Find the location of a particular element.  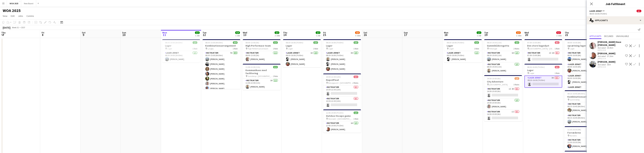

span: Edit is located at coordinates (13, 16).